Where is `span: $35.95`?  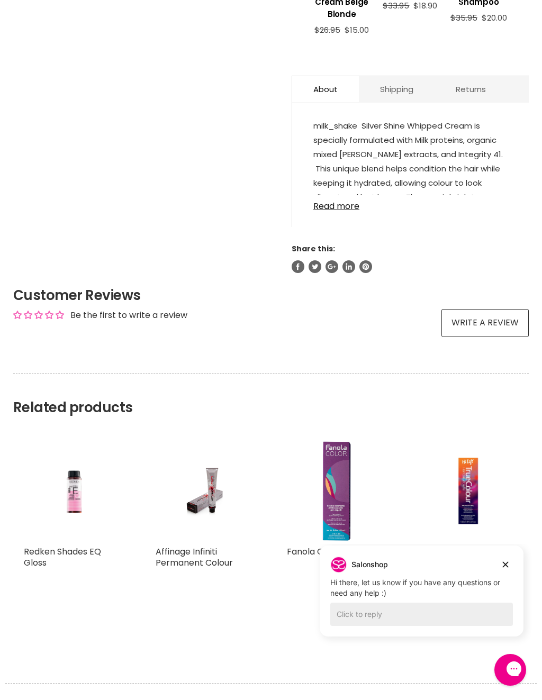
span: $35.95 is located at coordinates (464, 17).